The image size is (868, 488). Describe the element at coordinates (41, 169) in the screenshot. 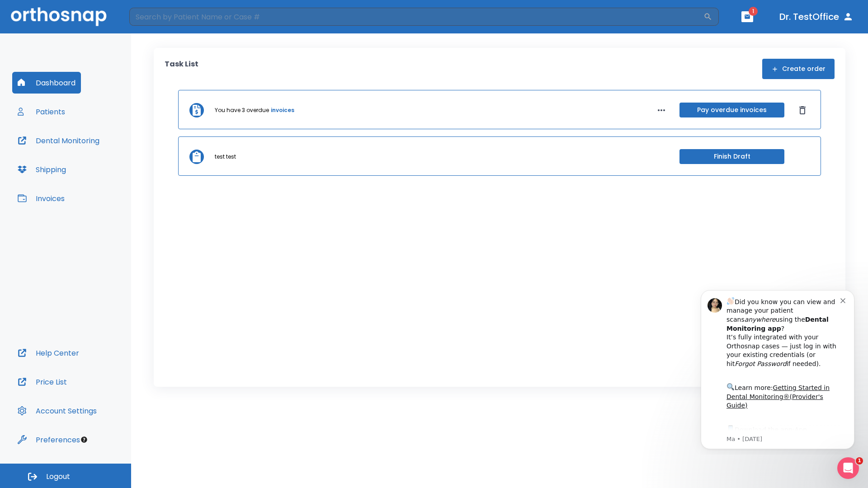

I see `button: Shipping` at that location.